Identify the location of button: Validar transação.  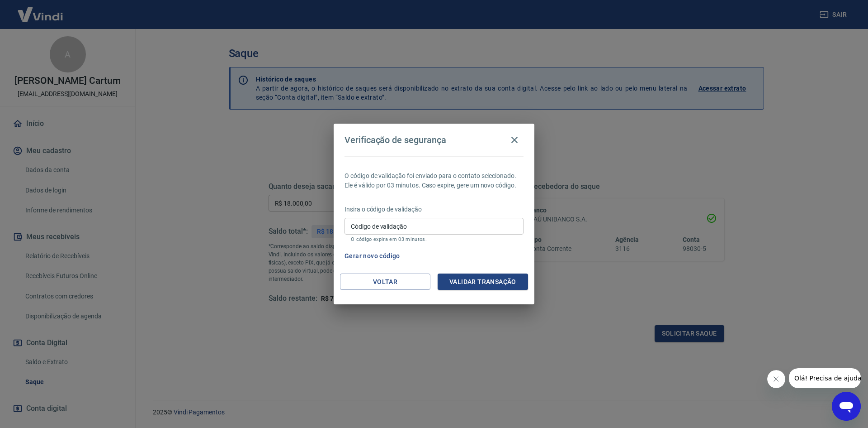
(483, 282).